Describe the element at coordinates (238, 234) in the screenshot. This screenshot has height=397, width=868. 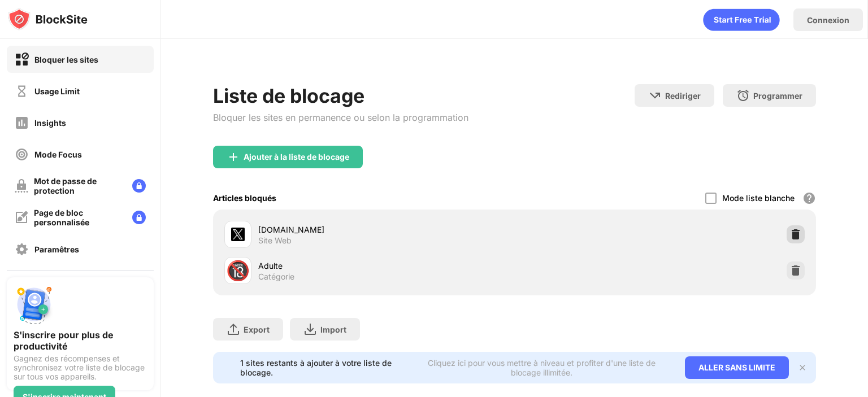
I see `img: favicons` at that location.